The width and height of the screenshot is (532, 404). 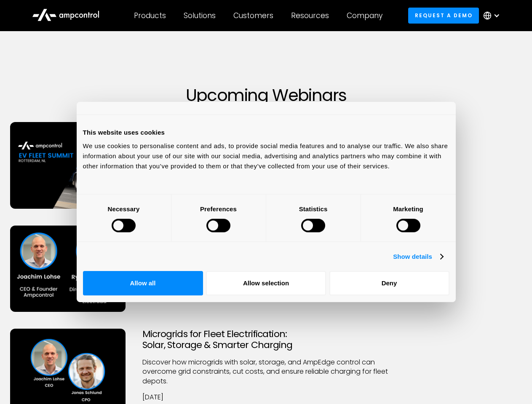 What do you see at coordinates (150, 16) in the screenshot?
I see `div: Products` at bounding box center [150, 16].